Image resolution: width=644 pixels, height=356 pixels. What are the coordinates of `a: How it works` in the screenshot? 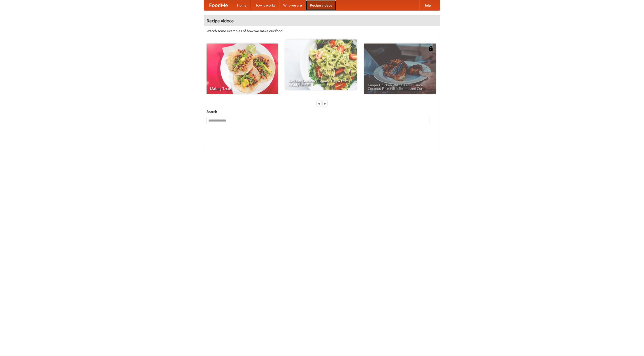 It's located at (265, 6).